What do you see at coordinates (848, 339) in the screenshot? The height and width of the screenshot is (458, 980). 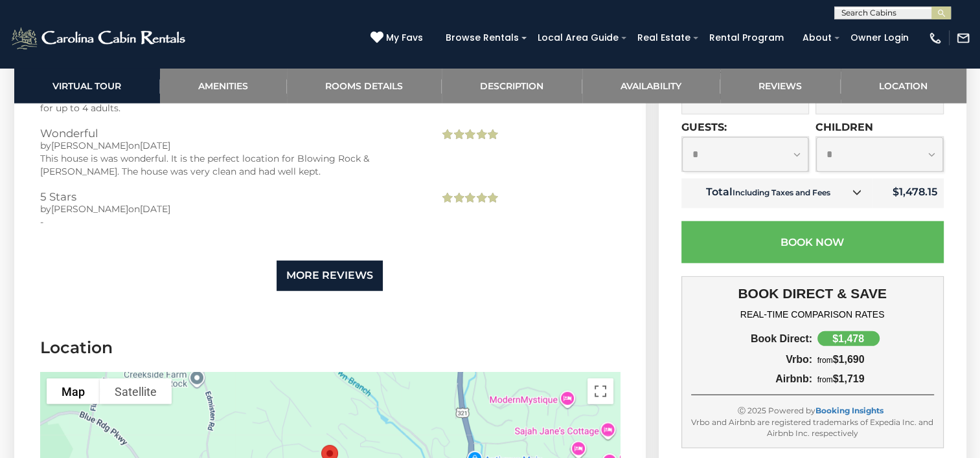 I see `div: $1,478` at bounding box center [848, 339].